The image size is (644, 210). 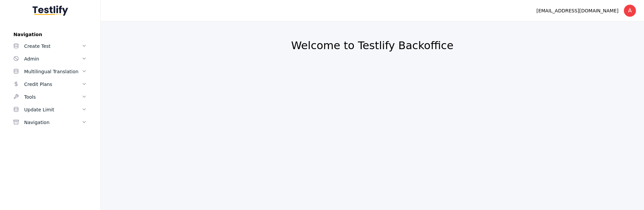 What do you see at coordinates (53, 72) in the screenshot?
I see `div: Multilingual Translation` at bounding box center [53, 72].